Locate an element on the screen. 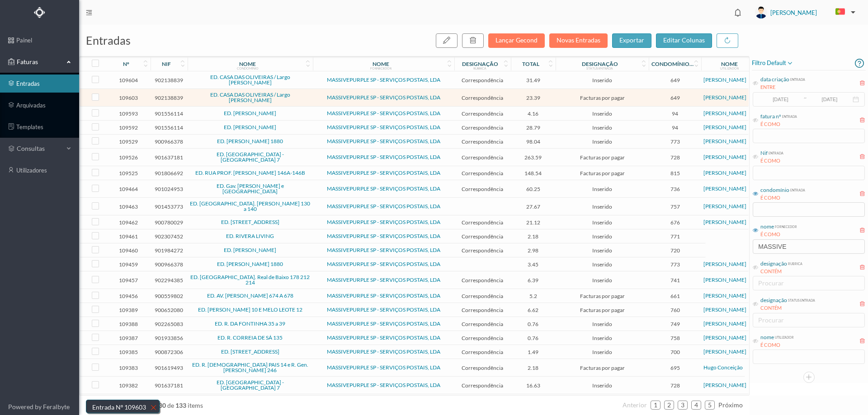 The image size is (868, 415). span: 109529 is located at coordinates (129, 142).